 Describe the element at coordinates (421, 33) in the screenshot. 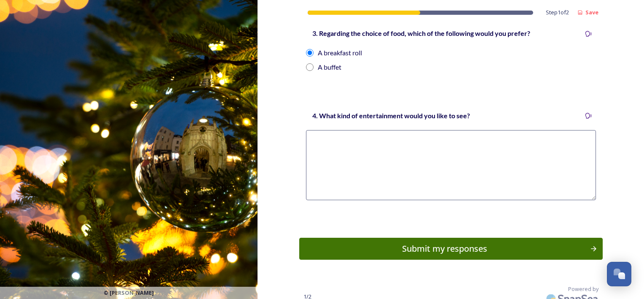

I see `strong: 3. Regarding the choice of food, which of the following would you prefer?` at that location.